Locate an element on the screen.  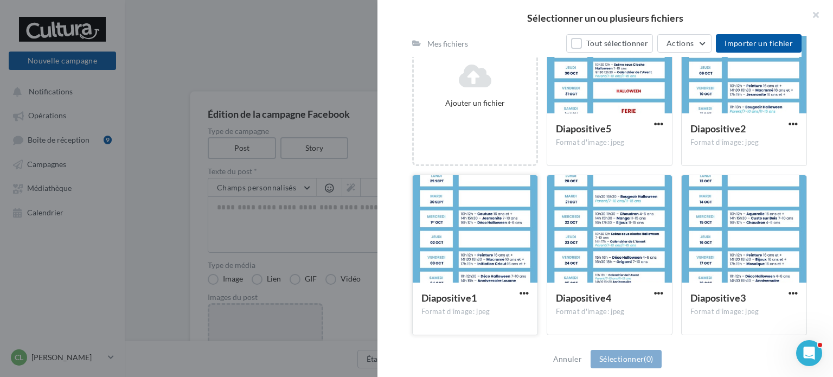
span: Diapositive3 is located at coordinates (718, 298).